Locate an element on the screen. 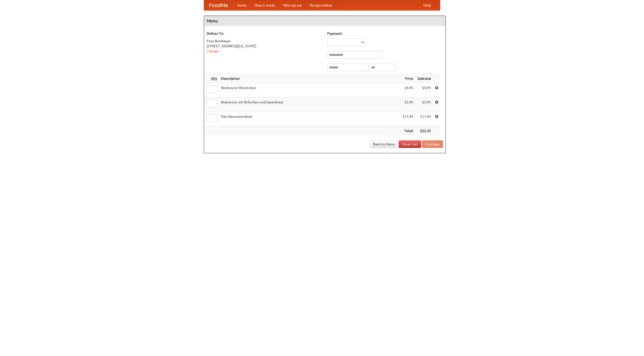 This screenshot has height=356, width=644. th: Subtotal is located at coordinates (424, 78).